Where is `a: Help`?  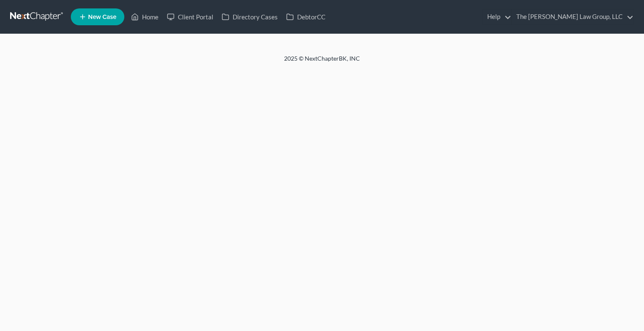 a: Help is located at coordinates (497, 17).